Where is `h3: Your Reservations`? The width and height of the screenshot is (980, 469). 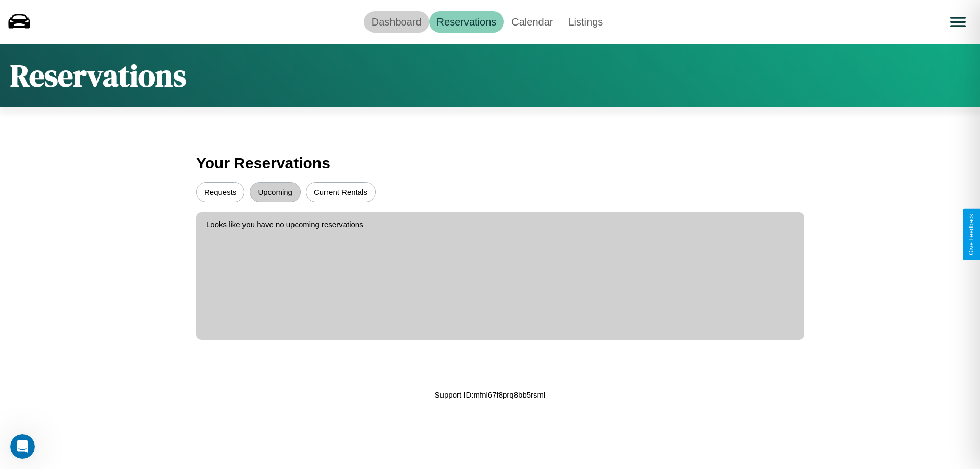 h3: Your Reservations is located at coordinates (490, 163).